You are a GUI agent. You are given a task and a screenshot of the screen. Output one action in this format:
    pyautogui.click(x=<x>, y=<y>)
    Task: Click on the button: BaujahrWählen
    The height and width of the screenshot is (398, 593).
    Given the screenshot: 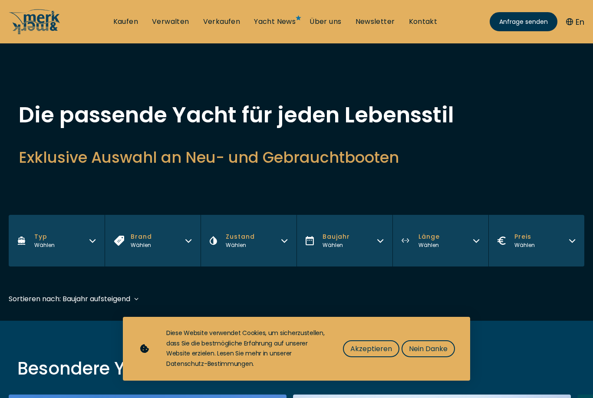 What is the action you would take?
    pyautogui.click(x=344, y=241)
    